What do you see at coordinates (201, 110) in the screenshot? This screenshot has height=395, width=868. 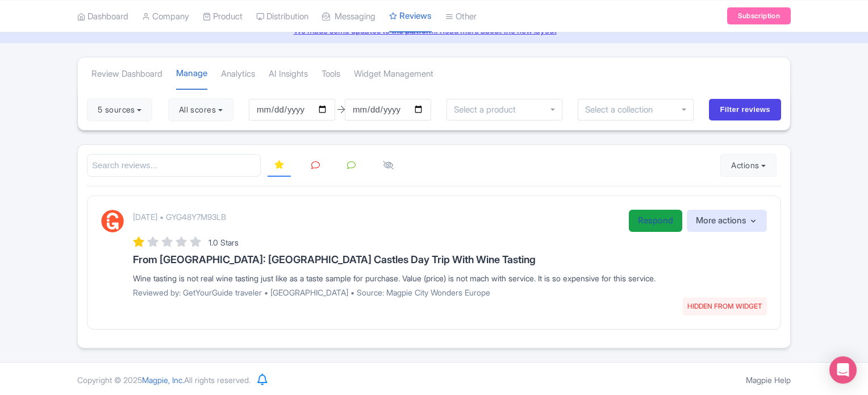 I see `button: All scores` at bounding box center [201, 110].